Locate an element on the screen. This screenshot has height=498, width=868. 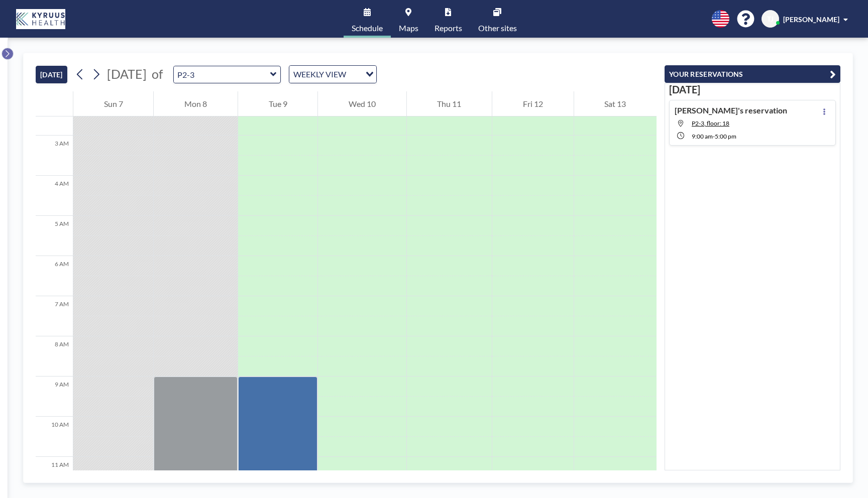
span: TJ is located at coordinates (770, 19).